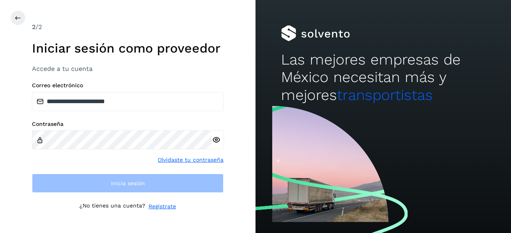 Image resolution: width=511 pixels, height=233 pixels. Describe the element at coordinates (128, 184) in the screenshot. I see `button: Inicia sesión` at that location.